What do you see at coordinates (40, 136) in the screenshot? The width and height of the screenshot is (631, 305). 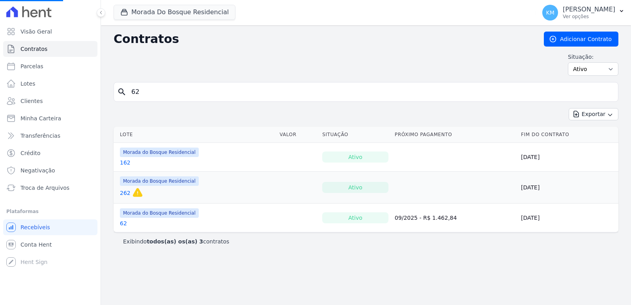 I see `span: Transferências` at bounding box center [40, 136].